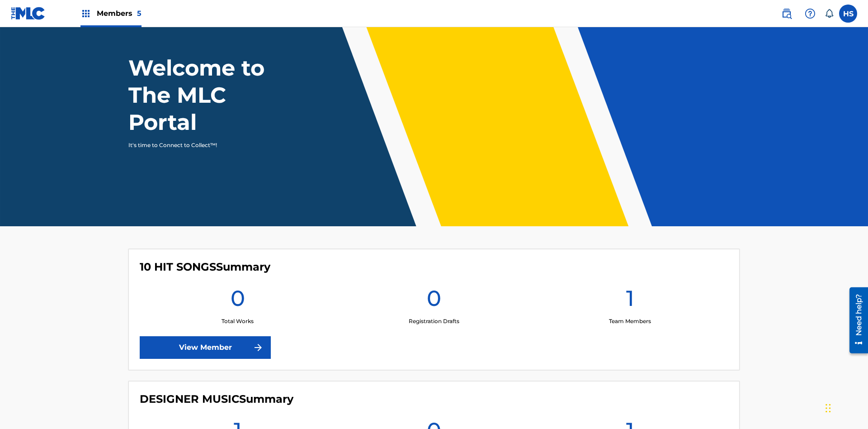  What do you see at coordinates (213, 95) in the screenshot?
I see `h1: Welcome to The MLC Portal` at bounding box center [213, 95].